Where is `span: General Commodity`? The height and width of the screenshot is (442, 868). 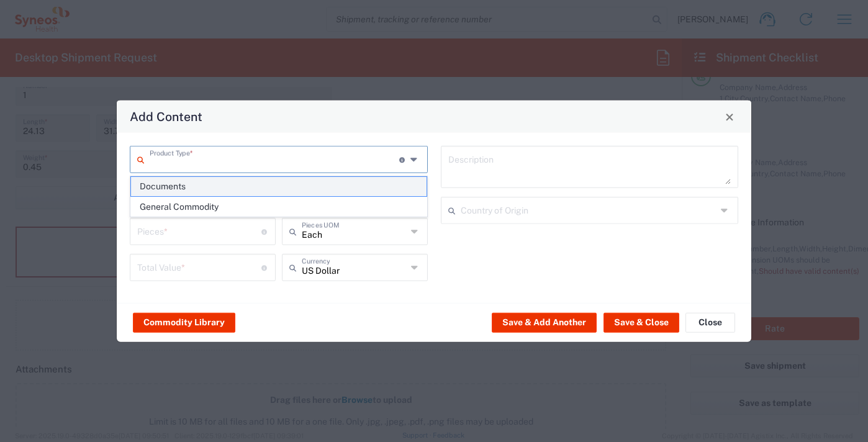
span: General Commodity is located at coordinates (279, 207).